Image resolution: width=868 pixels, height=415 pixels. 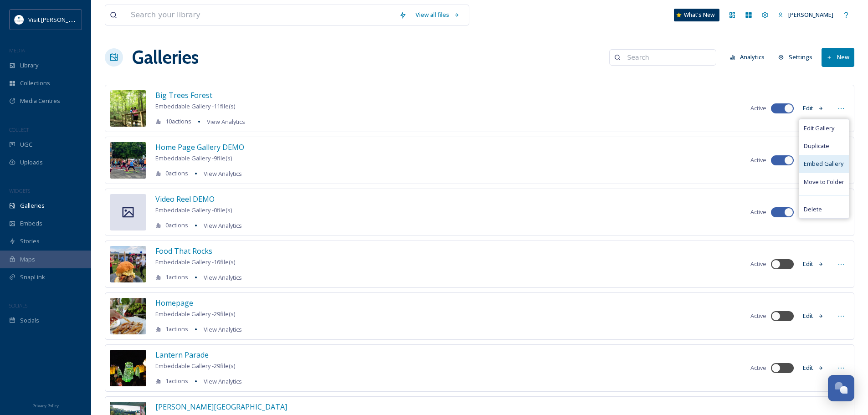 I want to click on input: Search, so click(x=667, y=57).